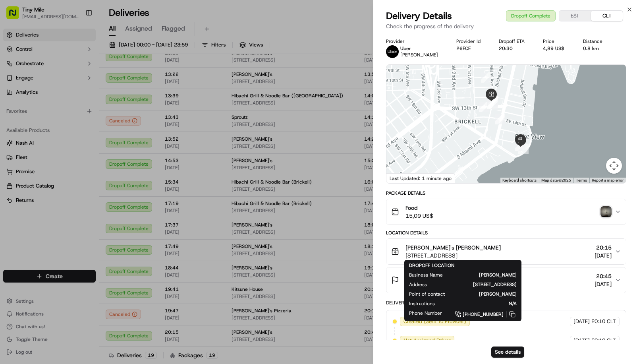  I want to click on div: 0.8 km, so click(596, 49).